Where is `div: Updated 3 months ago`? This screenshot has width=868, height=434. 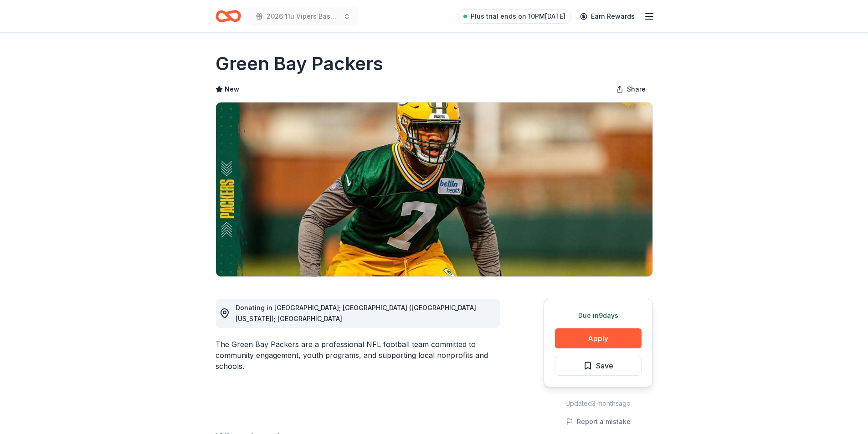 div: Updated 3 months ago is located at coordinates (598, 404).